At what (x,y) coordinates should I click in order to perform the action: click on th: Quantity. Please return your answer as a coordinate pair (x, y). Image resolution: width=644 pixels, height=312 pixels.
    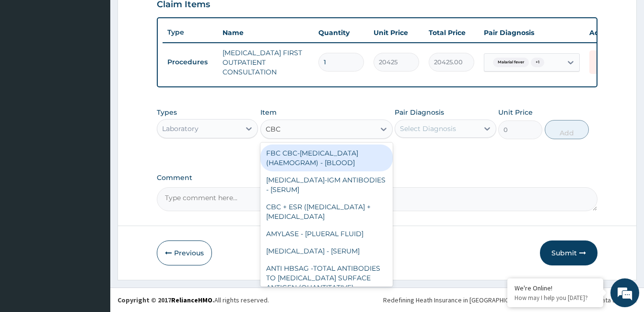
    Looking at the image, I should click on (341, 33).